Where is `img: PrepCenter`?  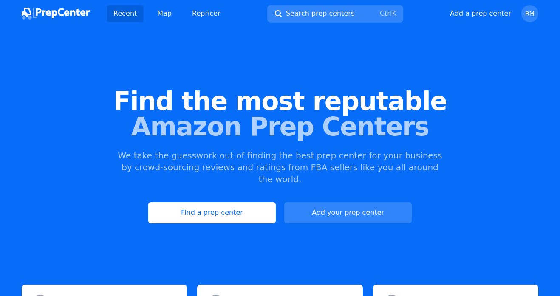 img: PrepCenter is located at coordinates (56, 14).